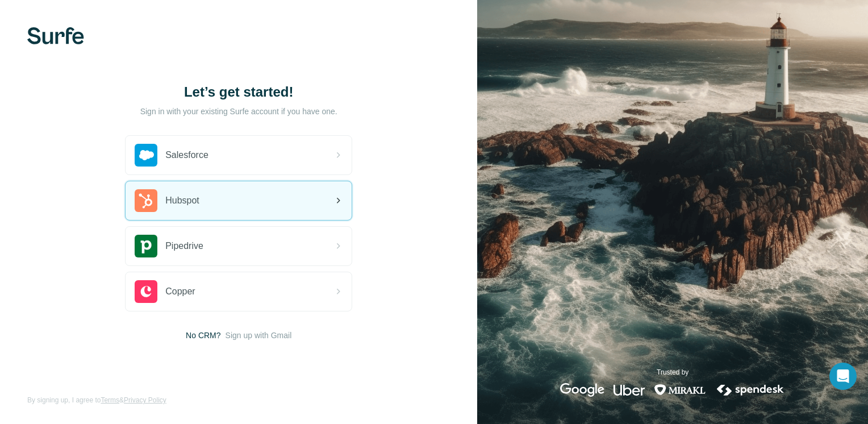 The height and width of the screenshot is (424, 868). What do you see at coordinates (146, 246) in the screenshot?
I see `img: pipedrive's logo` at bounding box center [146, 246].